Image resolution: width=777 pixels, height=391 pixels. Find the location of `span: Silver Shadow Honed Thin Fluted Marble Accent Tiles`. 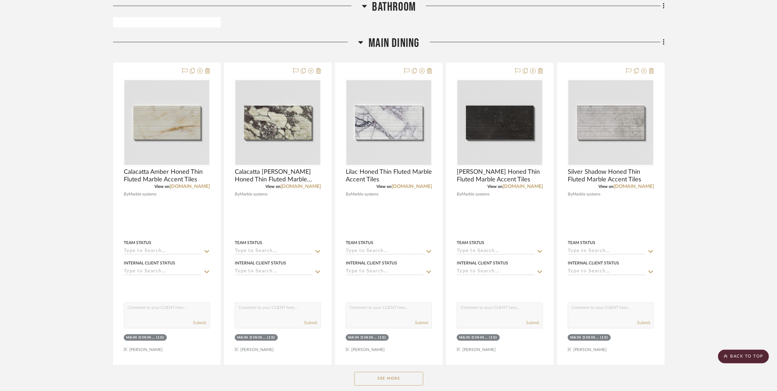

span: Silver Shadow Honed Thin Fluted Marble Accent Tiles is located at coordinates (611, 176).